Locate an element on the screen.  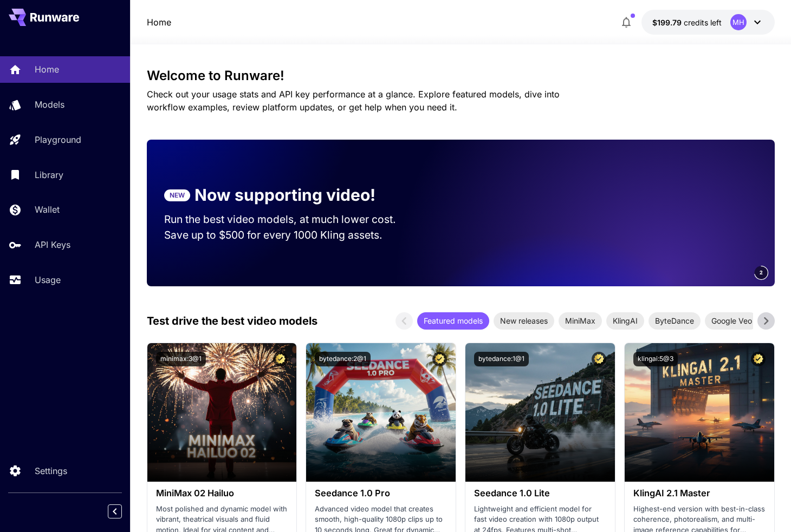
h3: Seedance 1.0 Pro is located at coordinates (381, 493).